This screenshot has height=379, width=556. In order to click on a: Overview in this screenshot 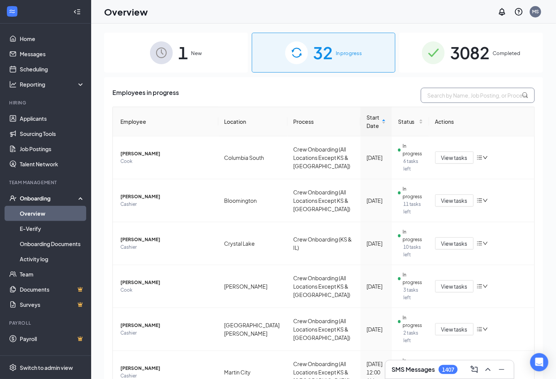, I will do `click(52, 213)`.